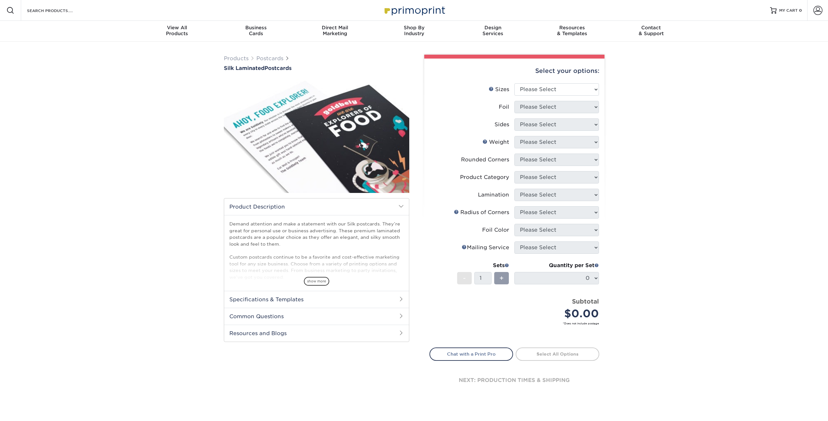 This screenshot has width=828, height=421. I want to click on a: Select All Options, so click(557, 354).